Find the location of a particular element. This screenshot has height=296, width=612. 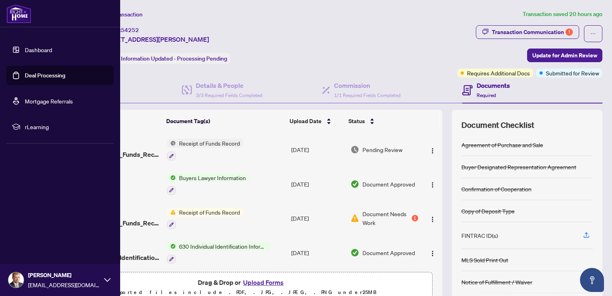

h4: Documents is located at coordinates (493, 85).